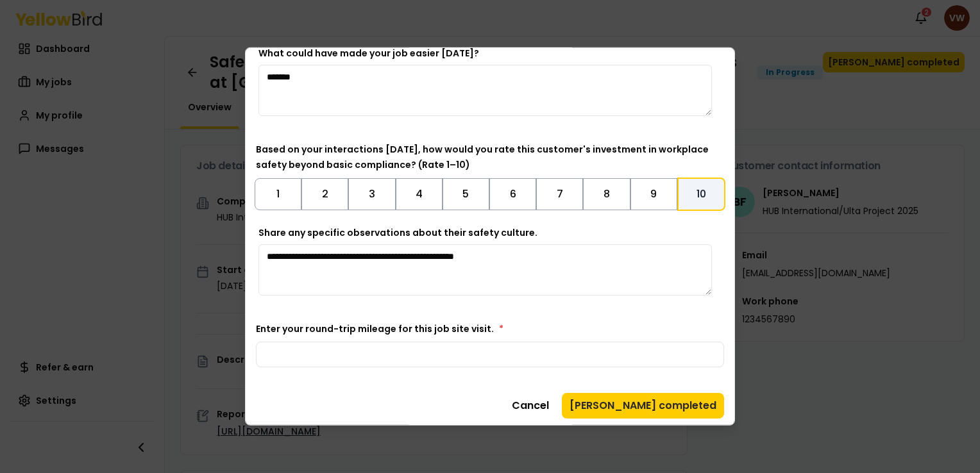 The height and width of the screenshot is (473, 980). What do you see at coordinates (654, 194) in the screenshot?
I see `button: Toggle 9` at bounding box center [654, 194].